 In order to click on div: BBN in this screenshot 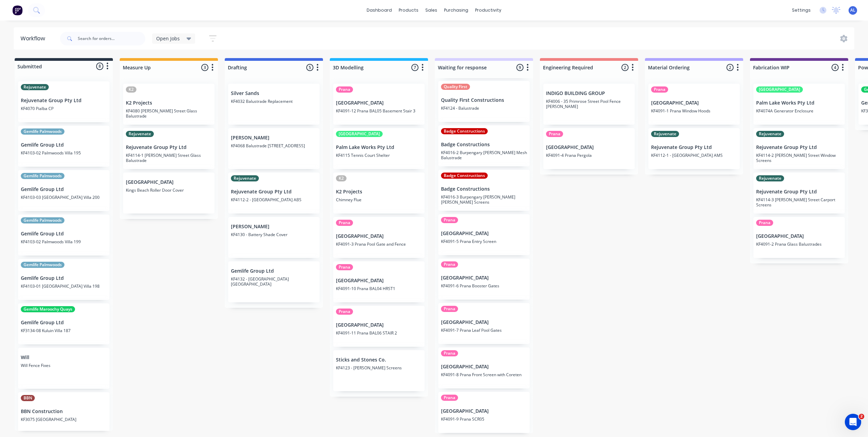, I will do `click(28, 398)`.